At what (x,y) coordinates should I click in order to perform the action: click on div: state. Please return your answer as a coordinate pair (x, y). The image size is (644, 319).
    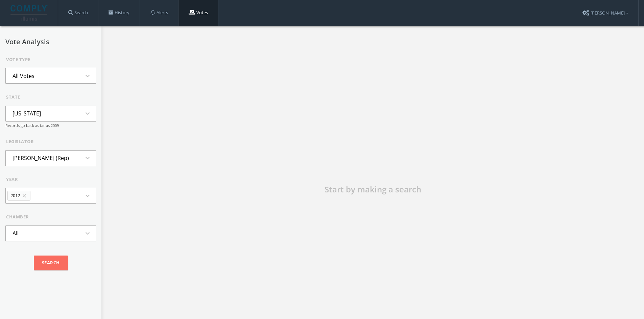
    Looking at the image, I should click on (51, 97).